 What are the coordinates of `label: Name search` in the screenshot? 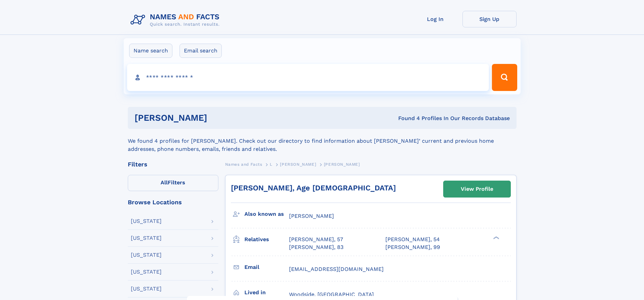 It's located at (151, 51).